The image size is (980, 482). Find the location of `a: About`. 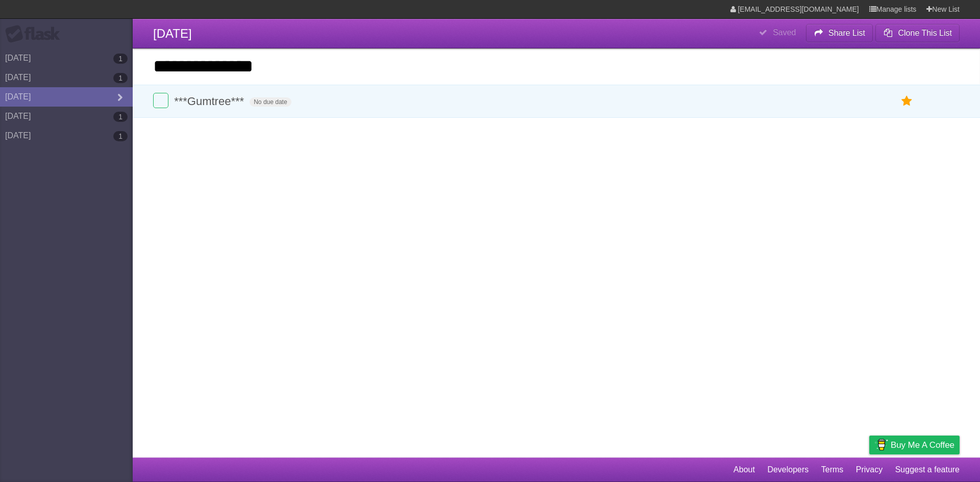

a: About is located at coordinates (744, 470).